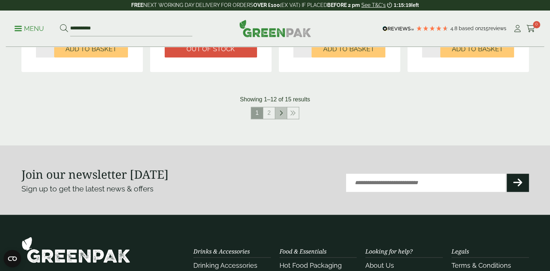  Describe the element at coordinates (537, 25) in the screenshot. I see `span: 0` at that location.